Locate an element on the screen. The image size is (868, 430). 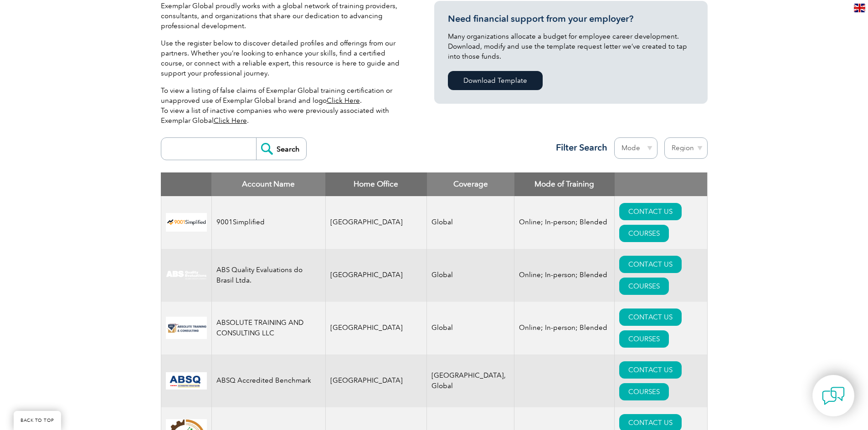
p: Many organizations allocate a budget for employee career development. Download, modify and use th... is located at coordinates (571, 46).